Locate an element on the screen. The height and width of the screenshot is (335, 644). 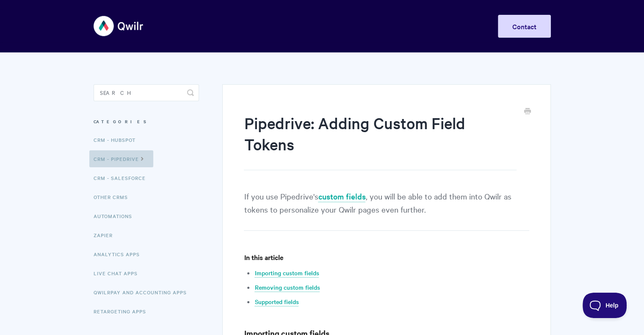
a: Importing custom fields is located at coordinates (287, 273).